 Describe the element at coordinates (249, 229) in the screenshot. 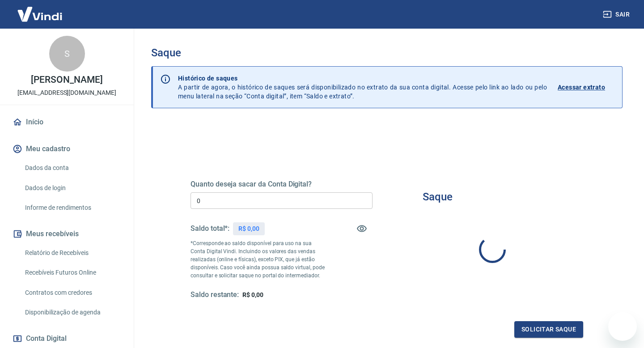

I see `p: R$ 0,00` at that location.